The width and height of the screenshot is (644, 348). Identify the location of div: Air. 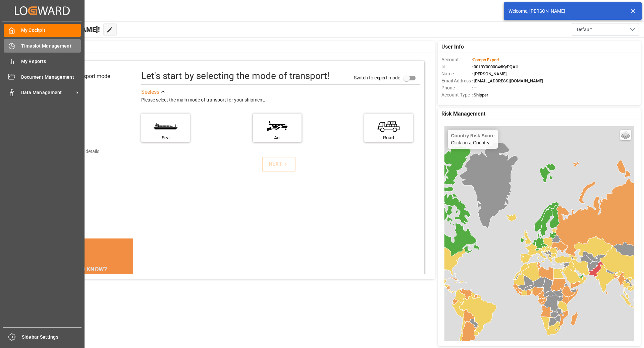
(277, 138).